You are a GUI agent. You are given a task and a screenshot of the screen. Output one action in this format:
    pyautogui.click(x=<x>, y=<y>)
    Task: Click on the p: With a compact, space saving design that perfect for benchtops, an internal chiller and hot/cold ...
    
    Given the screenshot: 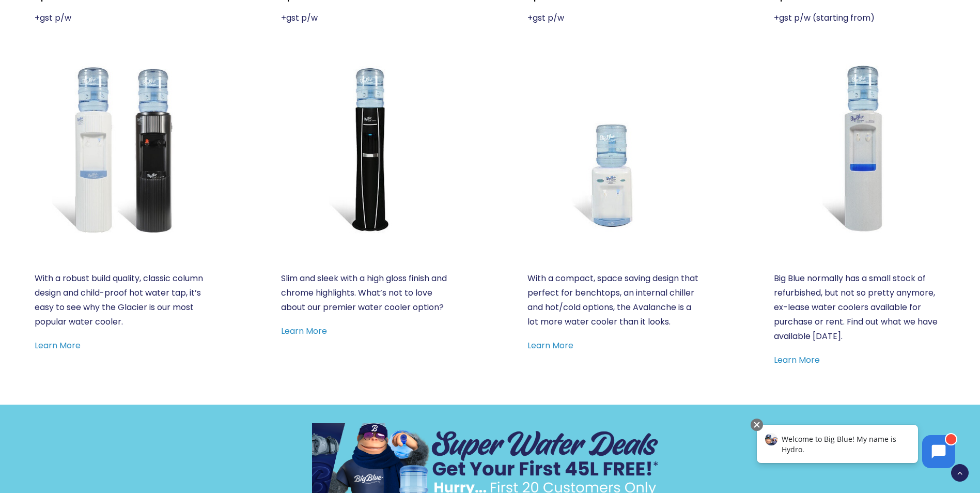 What is the action you would take?
    pyautogui.click(x=613, y=300)
    